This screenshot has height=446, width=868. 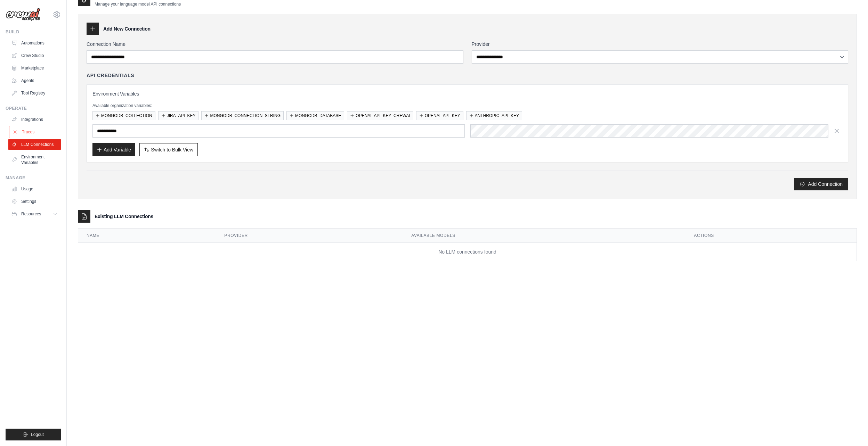 I want to click on button: Logout, so click(x=33, y=435).